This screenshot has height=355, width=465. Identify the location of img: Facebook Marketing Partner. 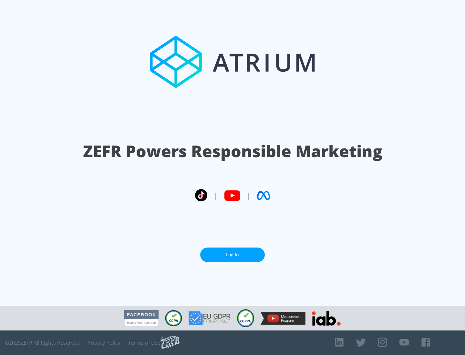
(142, 319).